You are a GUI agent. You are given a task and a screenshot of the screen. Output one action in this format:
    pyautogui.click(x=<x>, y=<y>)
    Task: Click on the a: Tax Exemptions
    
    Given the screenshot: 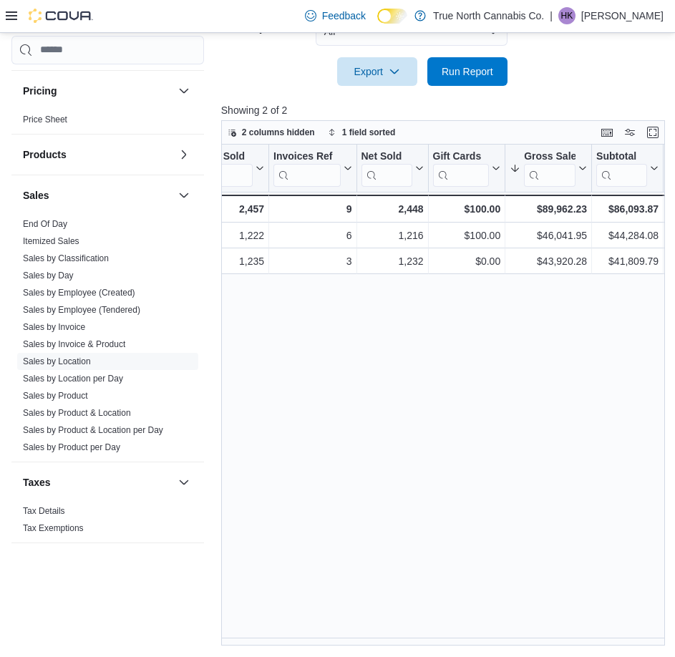 What is the action you would take?
    pyautogui.click(x=53, y=528)
    